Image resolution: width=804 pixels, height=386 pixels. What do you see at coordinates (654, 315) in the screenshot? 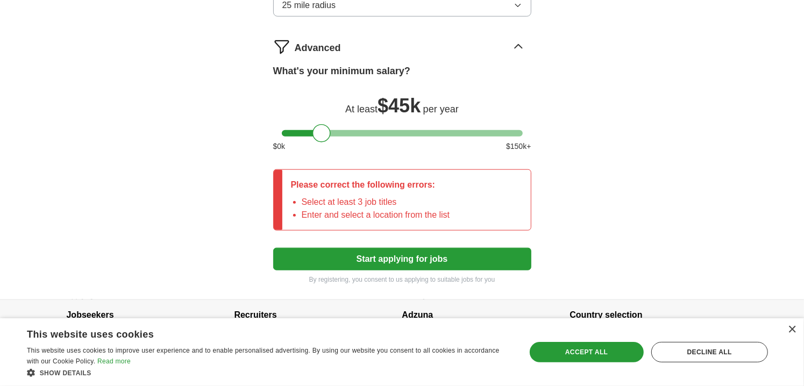
I see `h4: Country selection` at bounding box center [654, 315].